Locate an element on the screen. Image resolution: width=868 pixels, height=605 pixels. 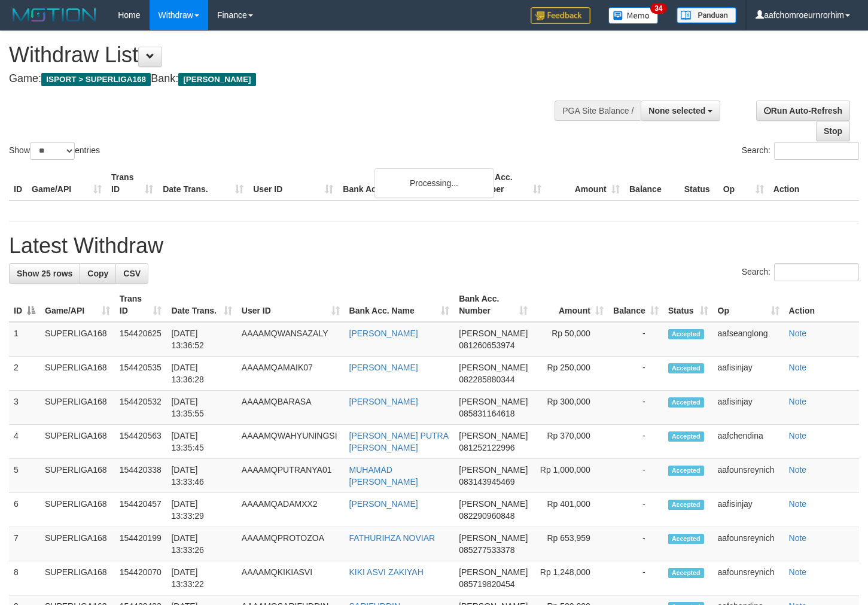
span: Copy 085277533378 to clipboard is located at coordinates (486, 550).